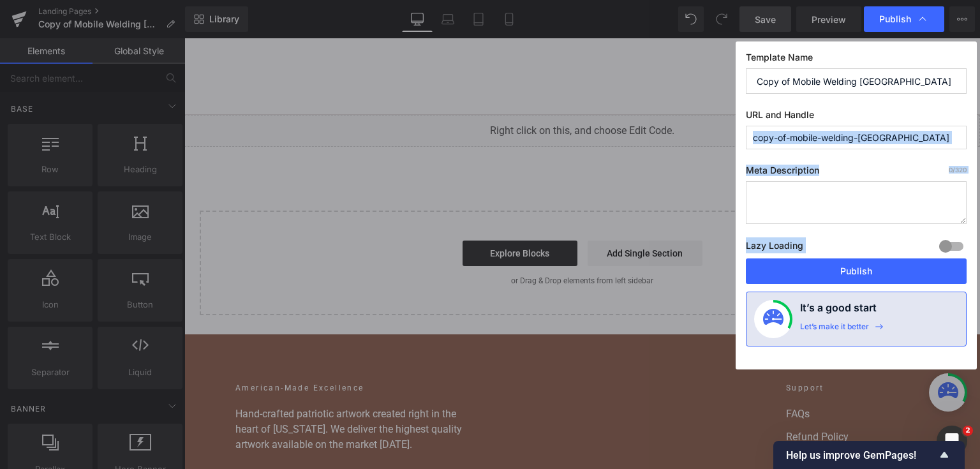 This screenshot has width=980, height=469. What do you see at coordinates (673, 422) in the screenshot?
I see `a: Privacy Policy` at bounding box center [673, 422].